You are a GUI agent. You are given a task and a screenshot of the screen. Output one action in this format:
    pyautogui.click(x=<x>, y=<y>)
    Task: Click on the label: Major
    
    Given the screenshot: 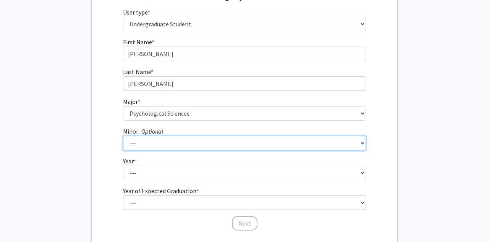 What is the action you would take?
    pyautogui.click(x=131, y=102)
    